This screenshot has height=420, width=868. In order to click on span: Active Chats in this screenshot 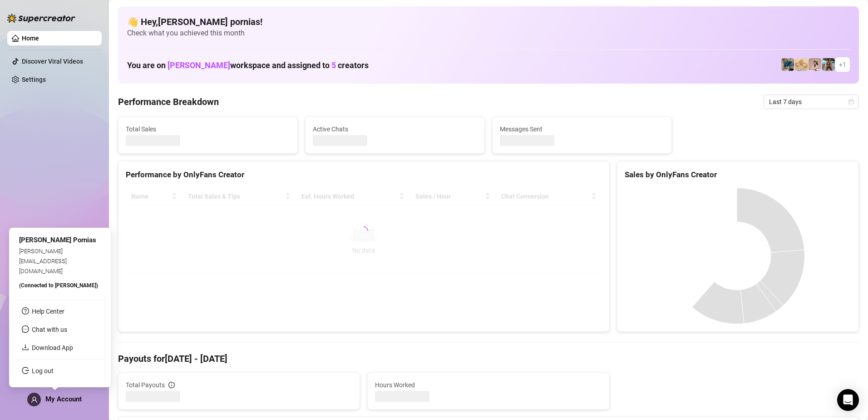, I will do `click(395, 129)`.